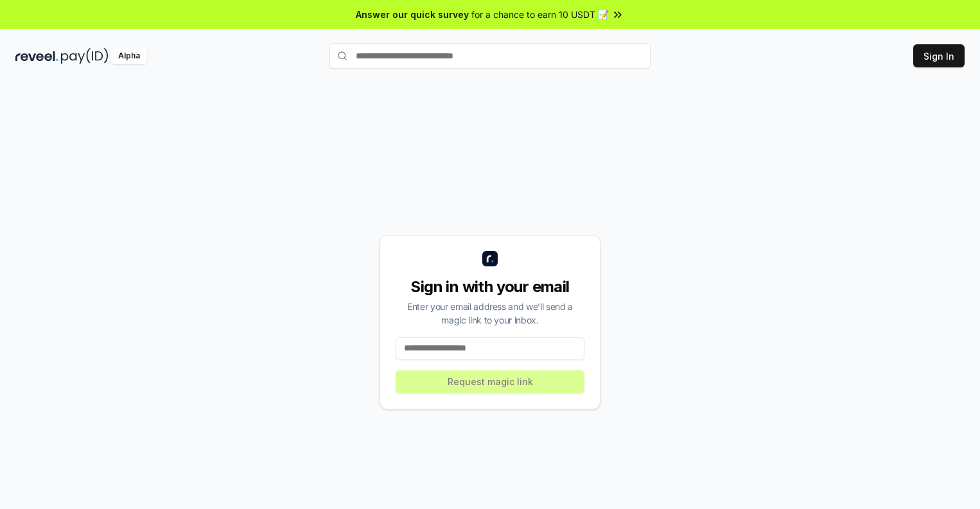  What do you see at coordinates (490, 259) in the screenshot?
I see `img: logo_small` at bounding box center [490, 259].